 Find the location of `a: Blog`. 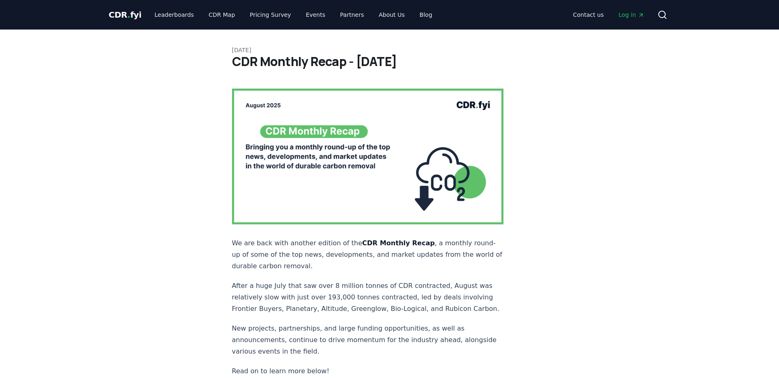

a: Blog is located at coordinates (426, 15).